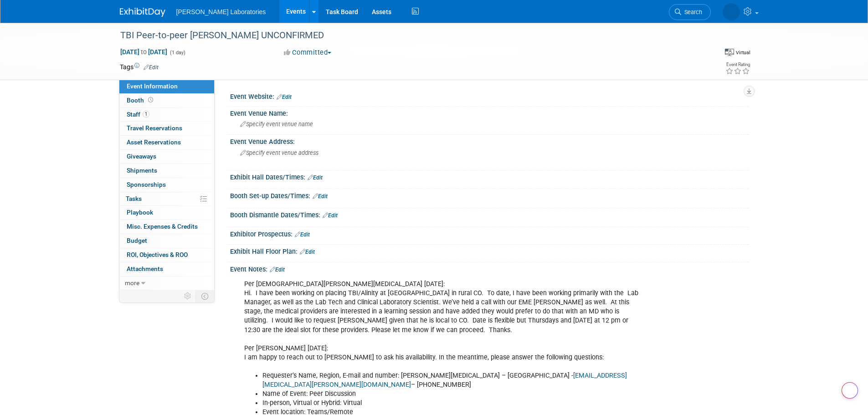 This screenshot has height=415, width=868. I want to click on a: Event Information, so click(167, 87).